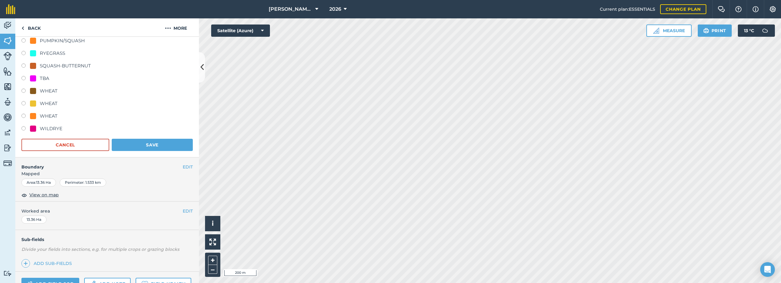 The image size is (781, 283). Describe the element at coordinates (107, 211) in the screenshot. I see `span: Worked area` at that location.